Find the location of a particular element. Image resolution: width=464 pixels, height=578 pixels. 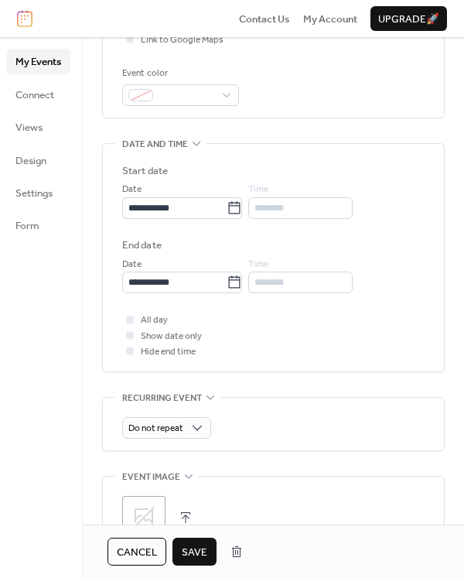

a: My Account is located at coordinates (330, 19).